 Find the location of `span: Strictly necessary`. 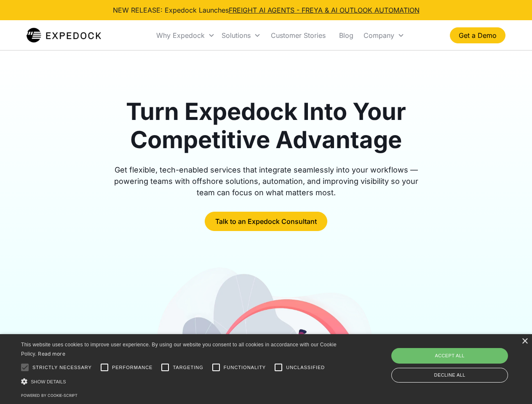

span: Strictly necessary is located at coordinates (62, 367).